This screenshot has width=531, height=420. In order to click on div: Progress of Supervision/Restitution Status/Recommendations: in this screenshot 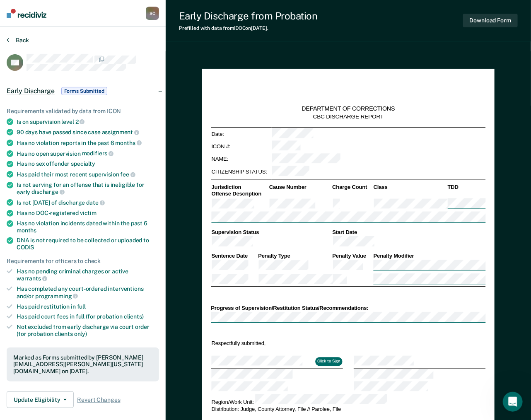, I will do `click(348, 308)`.